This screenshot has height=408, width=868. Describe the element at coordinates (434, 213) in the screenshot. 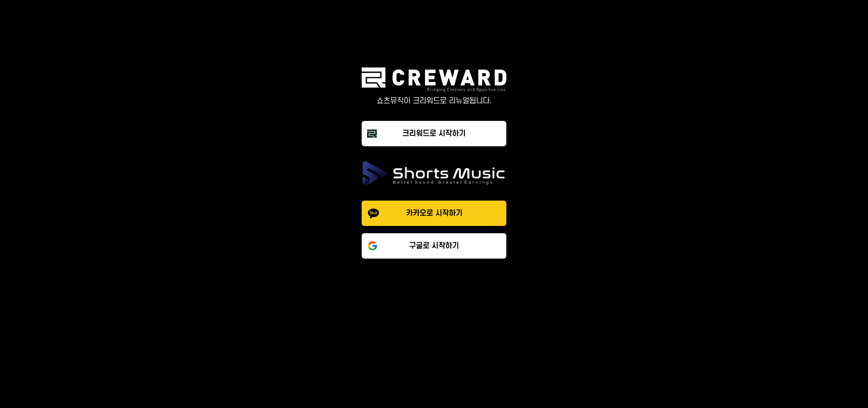

I see `button: 카카오로 시작하기` at that location.